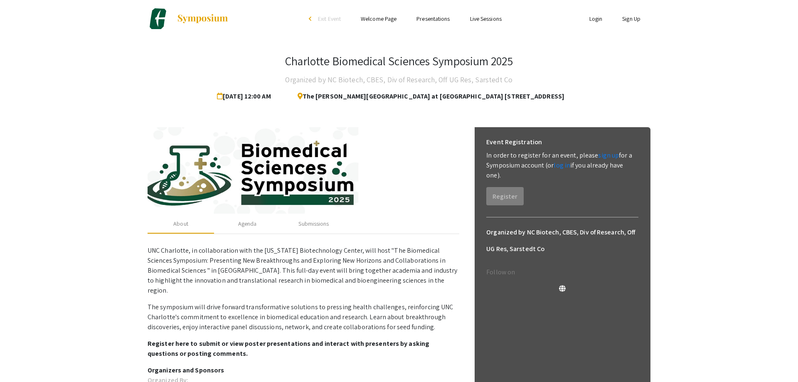 The width and height of the screenshot is (798, 382). I want to click on a: Live Sessions, so click(486, 19).